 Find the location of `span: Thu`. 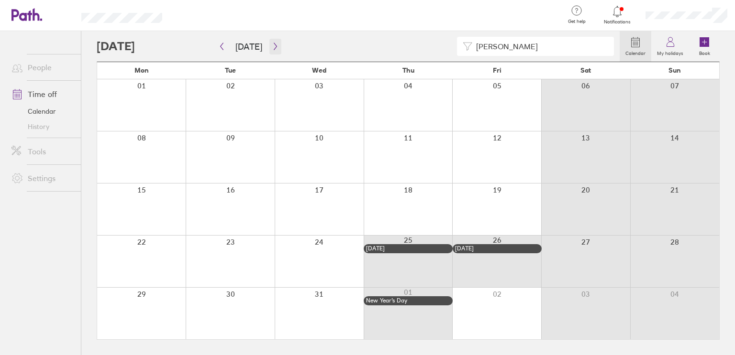

span: Thu is located at coordinates (408, 70).